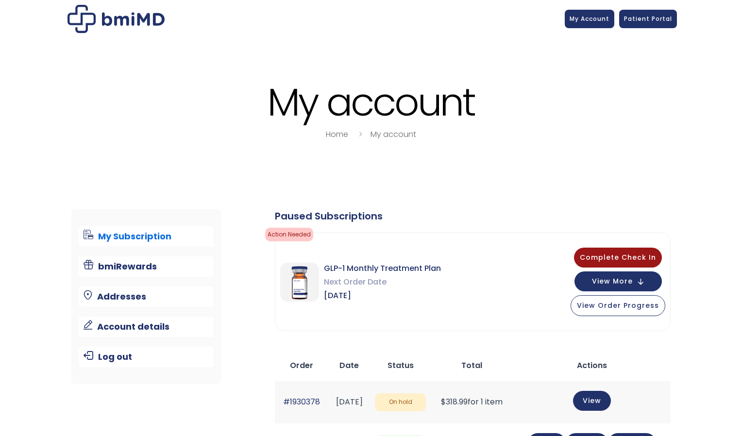 This screenshot has height=436, width=742. Describe the element at coordinates (146, 297) in the screenshot. I see `a: Addresses` at that location.